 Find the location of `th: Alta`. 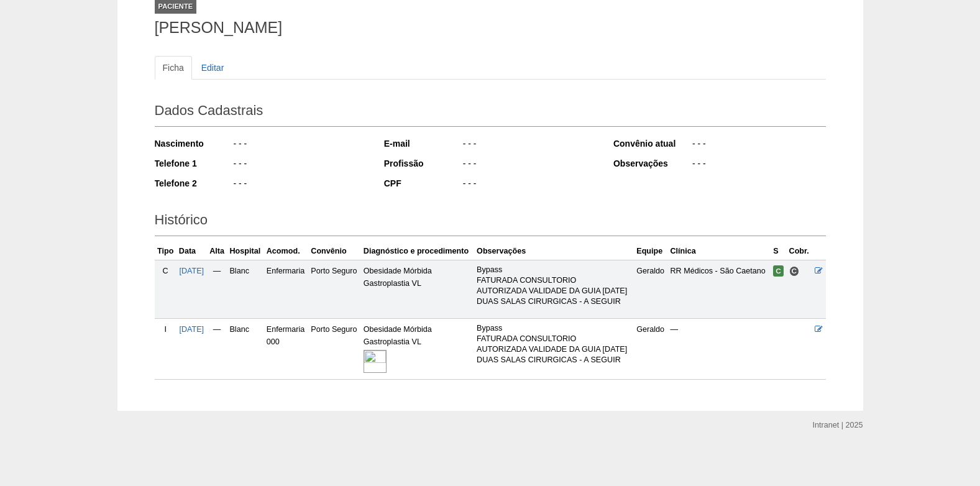

th: Alta is located at coordinates (217, 251).